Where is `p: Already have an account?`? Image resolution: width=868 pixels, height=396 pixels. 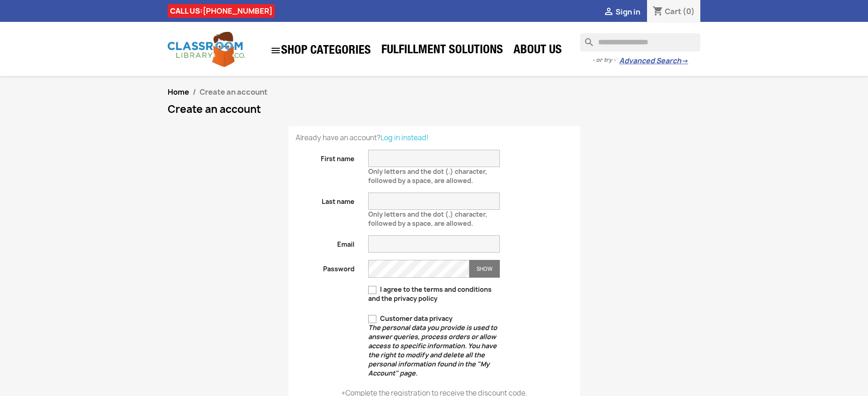 p: Already have an account? is located at coordinates (434, 138).